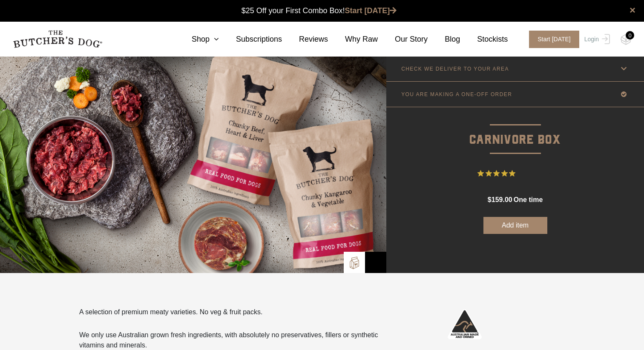  Describe the element at coordinates (633, 10) in the screenshot. I see `a: close` at that location.